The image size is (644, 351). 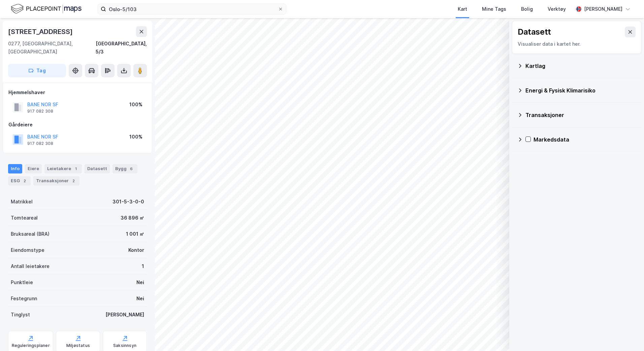 What do you see at coordinates (33, 169) in the screenshot?
I see `div: Eiere` at bounding box center [33, 169].